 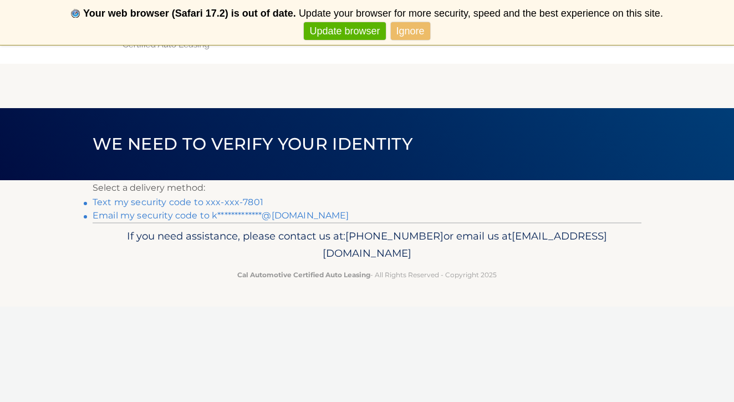 I want to click on span: Update your browser for more security, speed and the best experience on this site., so click(x=481, y=13).